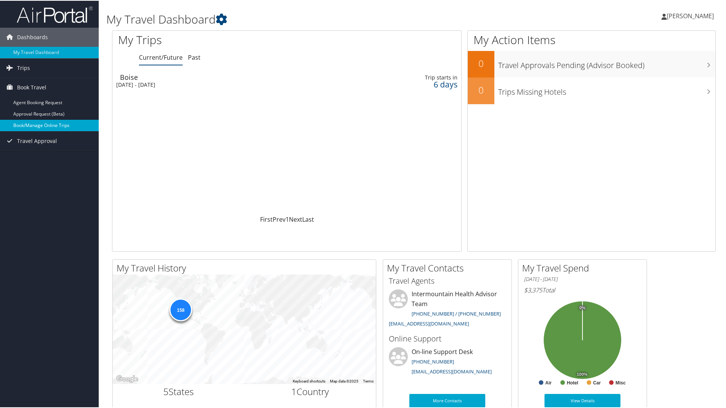 The width and height of the screenshot is (726, 408). Describe the element at coordinates (447, 362) in the screenshot. I see `li: On-line Support Desk` at that location.